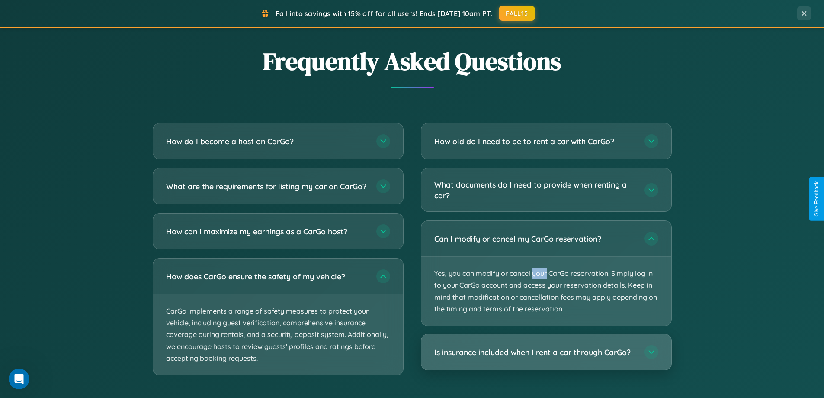 Image resolution: width=824 pixels, height=398 pixels. I want to click on h2: Frequently Asked Questions, so click(412, 61).